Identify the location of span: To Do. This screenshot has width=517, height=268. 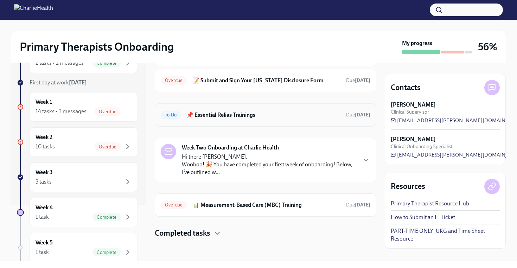
(171, 115).